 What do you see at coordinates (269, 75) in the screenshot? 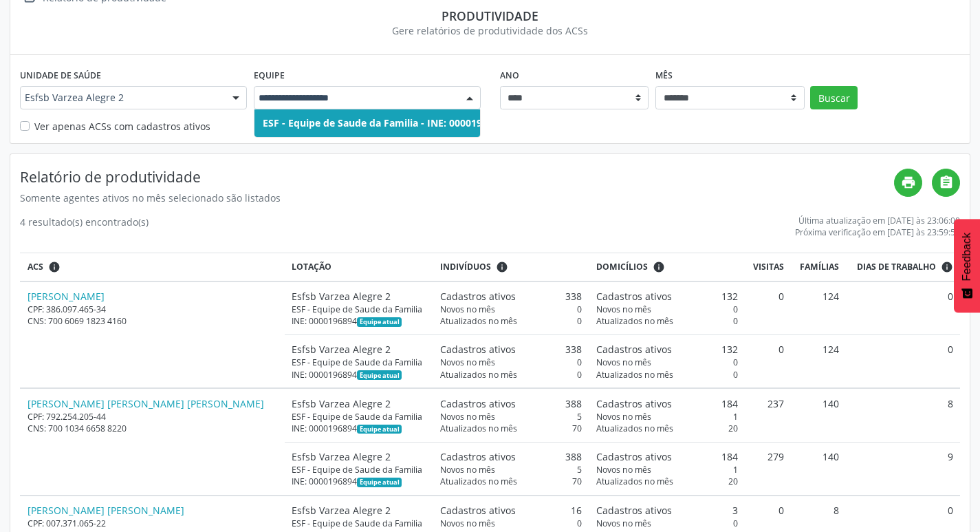
I see `label: Equipe` at bounding box center [269, 75].